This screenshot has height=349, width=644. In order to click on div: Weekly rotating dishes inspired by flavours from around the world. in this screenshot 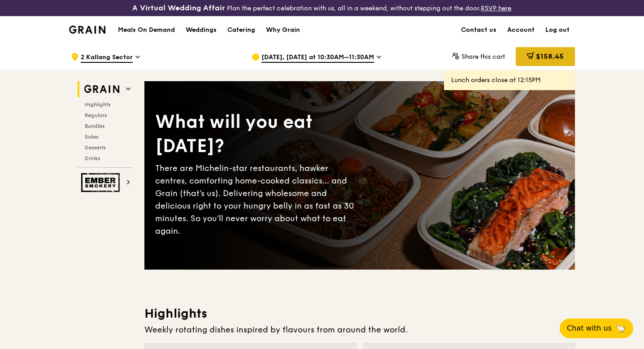, I will do `click(360, 330)`.